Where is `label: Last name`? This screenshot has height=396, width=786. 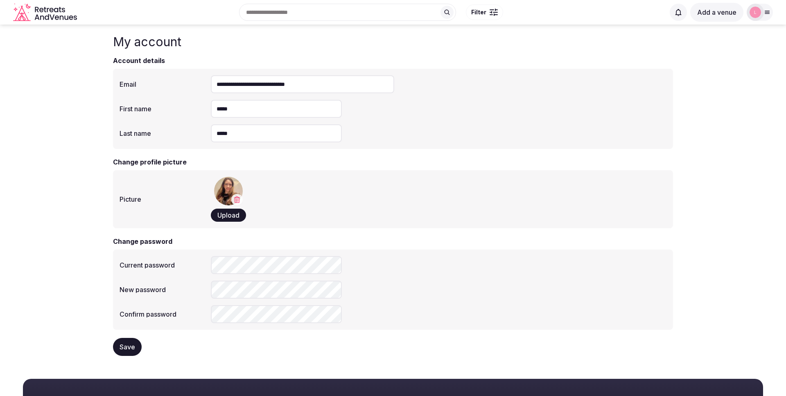 label: Last name is located at coordinates (165, 134).